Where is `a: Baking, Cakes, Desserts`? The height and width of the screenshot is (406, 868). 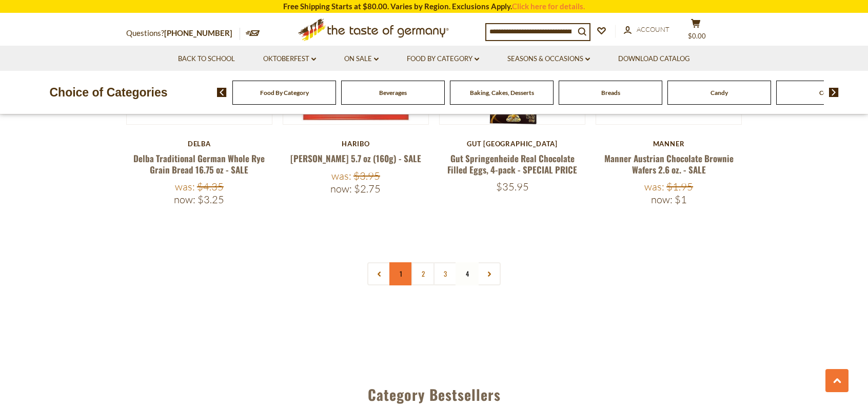
a: Baking, Cakes, Desserts is located at coordinates (502, 92).